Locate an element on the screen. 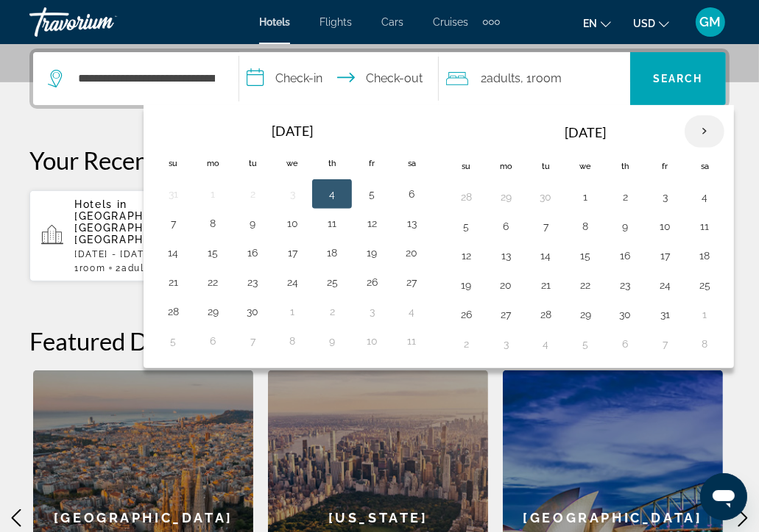  button: Day 15 is located at coordinates (585, 256).